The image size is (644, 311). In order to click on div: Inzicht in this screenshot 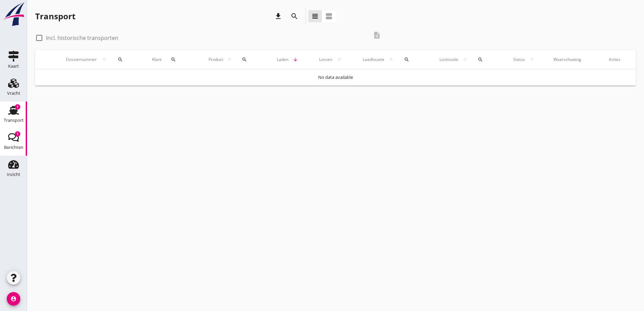, I will do `click(14, 174)`.